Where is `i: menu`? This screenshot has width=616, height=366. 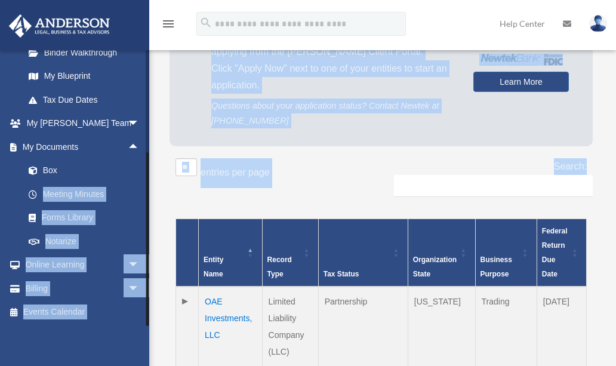 i: menu is located at coordinates (168, 24).